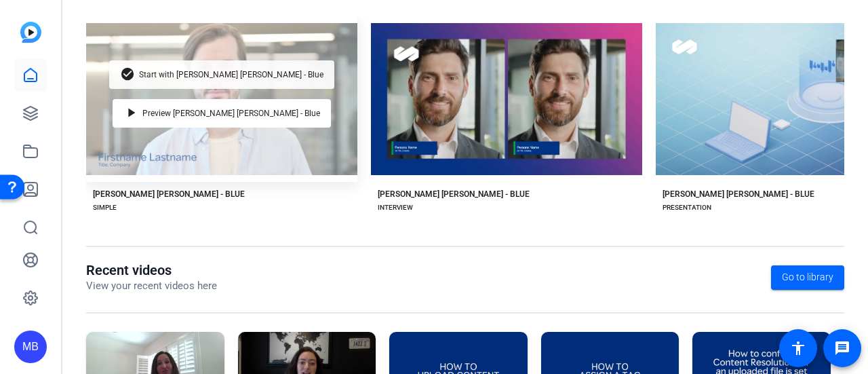 The image size is (868, 374). What do you see at coordinates (151, 286) in the screenshot?
I see `p: View your recent videos here` at bounding box center [151, 286].